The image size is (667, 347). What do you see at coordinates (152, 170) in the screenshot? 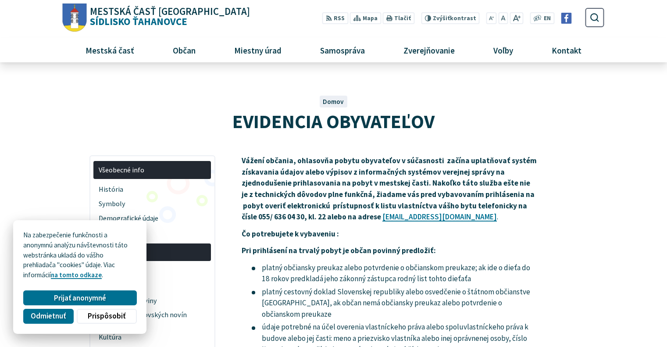
I see `span: Všeobecné info` at bounding box center [152, 170].